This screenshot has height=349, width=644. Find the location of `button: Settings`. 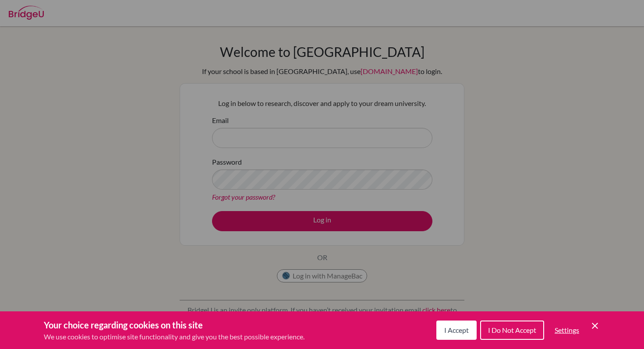

button: Settings is located at coordinates (567, 330).